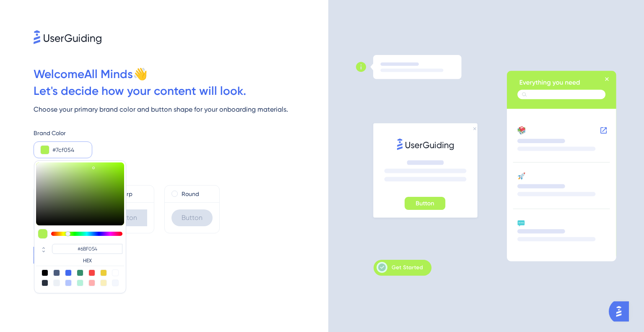  I want to click on span: Next, so click(40, 255).